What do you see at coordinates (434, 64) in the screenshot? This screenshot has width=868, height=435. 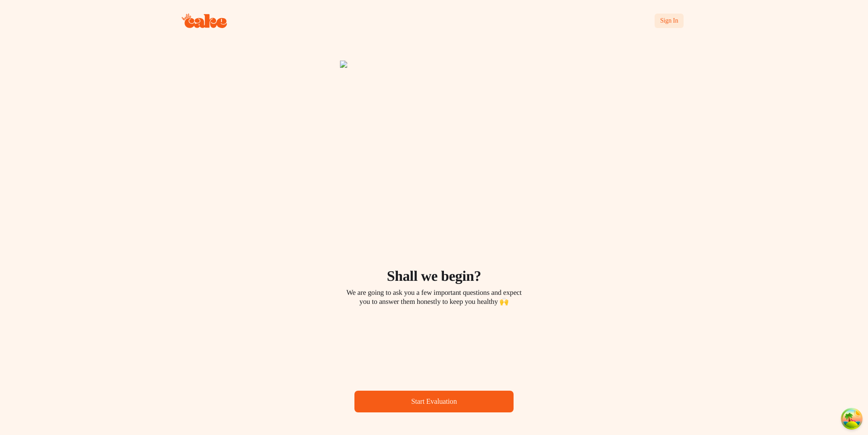 I see `img: onboarding-img03.png` at bounding box center [434, 64].